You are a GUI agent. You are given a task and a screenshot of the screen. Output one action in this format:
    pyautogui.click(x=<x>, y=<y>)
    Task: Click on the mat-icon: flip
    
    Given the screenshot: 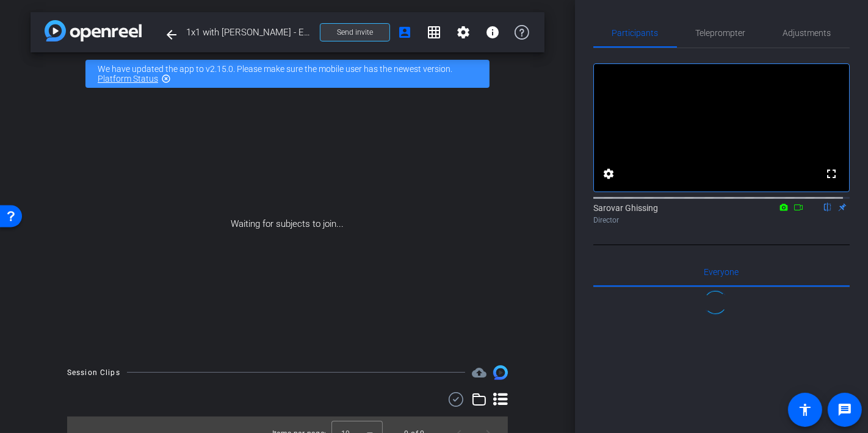 What is the action you would take?
    pyautogui.click(x=828, y=207)
    